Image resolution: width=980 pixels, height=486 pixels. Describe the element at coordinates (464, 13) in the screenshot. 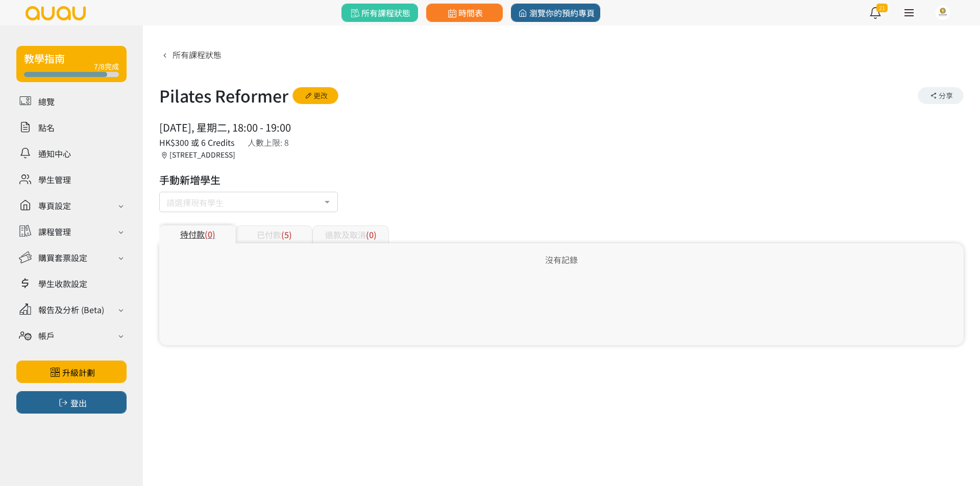

I see `span: 時間表` at that location.